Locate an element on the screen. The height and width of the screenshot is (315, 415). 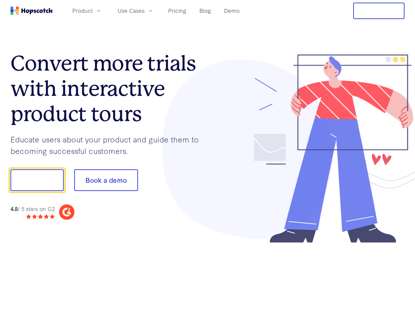
button: Book a demo is located at coordinates (106, 180).